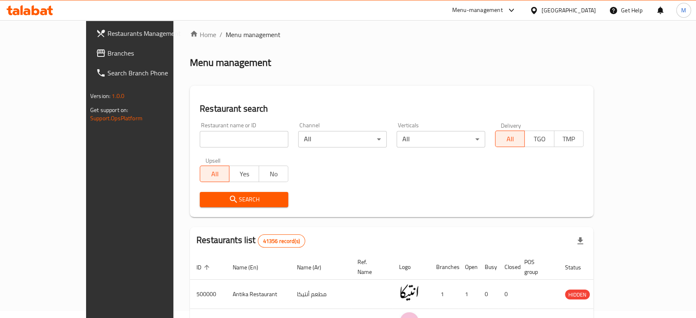 This screenshot has width=696, height=318. I want to click on span: HIDDEN, so click(577, 294).